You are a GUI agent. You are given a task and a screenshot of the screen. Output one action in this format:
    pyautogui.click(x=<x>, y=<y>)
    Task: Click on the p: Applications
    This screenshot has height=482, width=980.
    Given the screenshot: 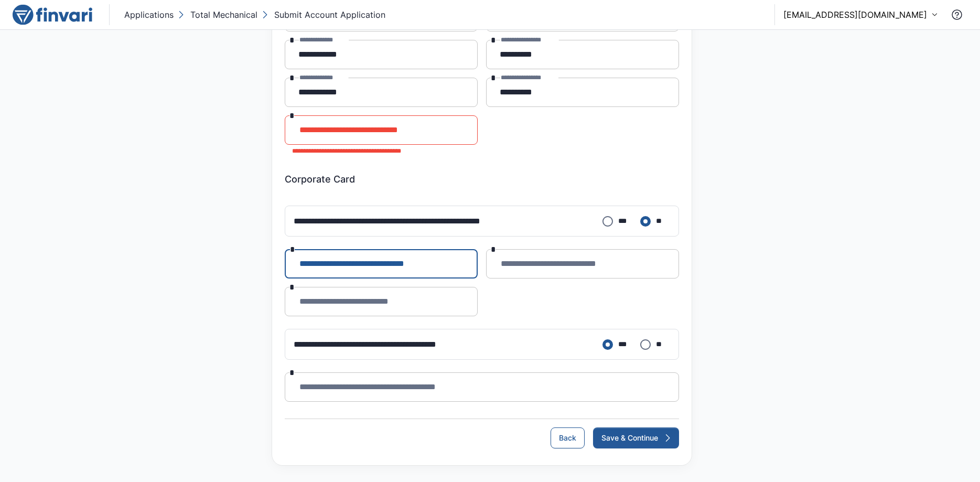 What is the action you would take?
    pyautogui.click(x=149, y=14)
    